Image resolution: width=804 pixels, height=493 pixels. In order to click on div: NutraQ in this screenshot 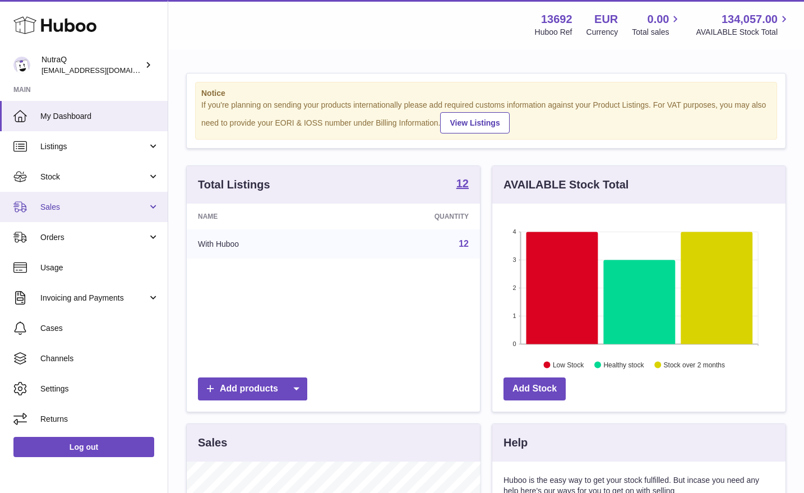, I will do `click(92, 65)`.